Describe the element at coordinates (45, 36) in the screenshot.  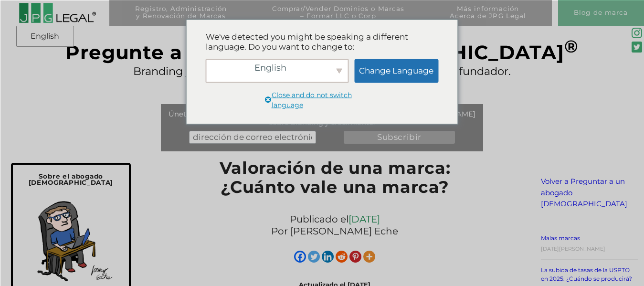
I see `a: English` at that location.